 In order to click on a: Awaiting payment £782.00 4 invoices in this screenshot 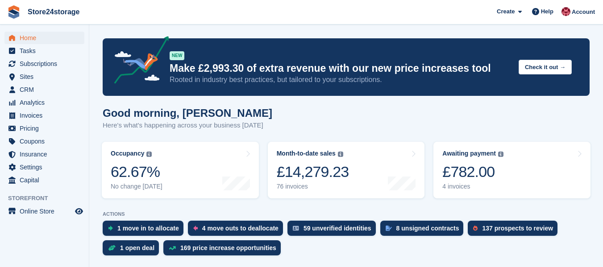, I will do `click(512, 170)`.